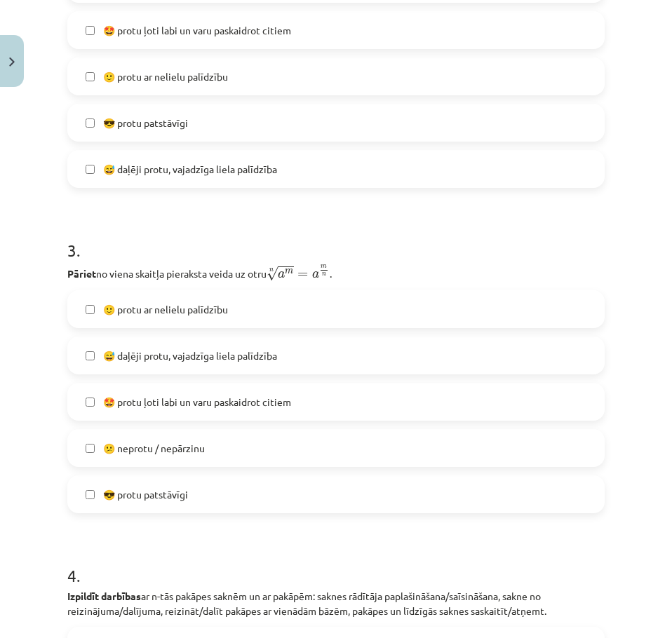 This screenshot has height=638, width=672. Describe the element at coordinates (12, 61) in the screenshot. I see `img: icon-close-lesson-0947bae3869378f0d4975bcd49f059093ad1ed9edebbc8119c70593378902aed.svg` at that location.